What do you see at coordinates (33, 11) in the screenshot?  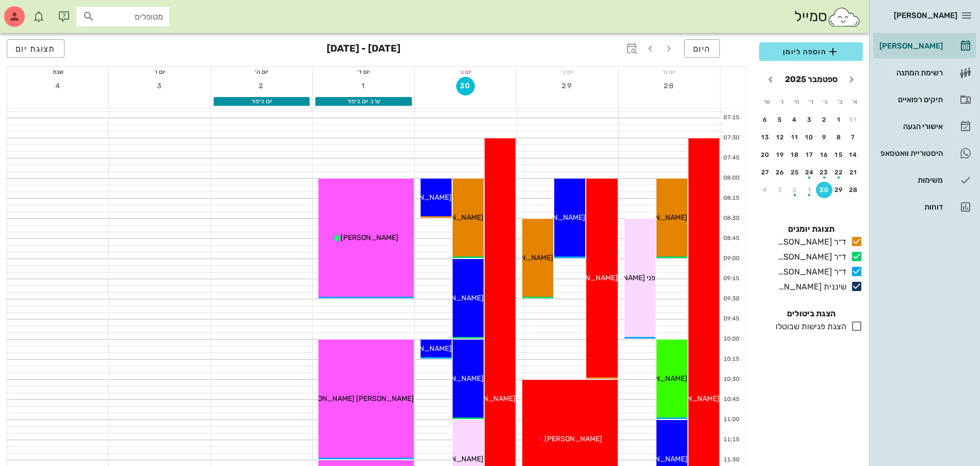 I see `span: תג` at bounding box center [33, 11].